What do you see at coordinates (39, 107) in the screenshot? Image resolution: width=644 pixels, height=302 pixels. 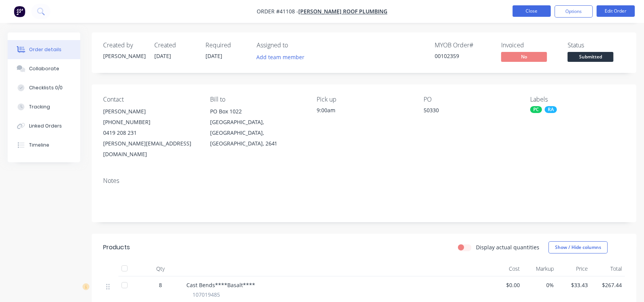 I see `div: Tracking` at bounding box center [39, 107].